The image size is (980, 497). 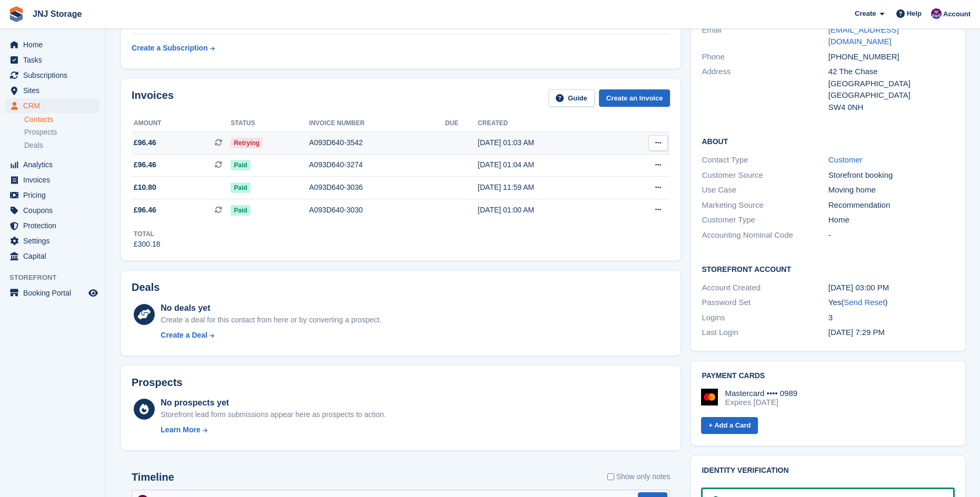 What do you see at coordinates (55, 165) in the screenshot?
I see `span: Analytics` at bounding box center [55, 165].